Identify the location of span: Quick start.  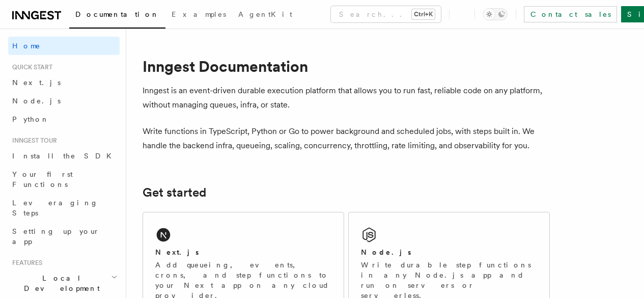
(30, 67).